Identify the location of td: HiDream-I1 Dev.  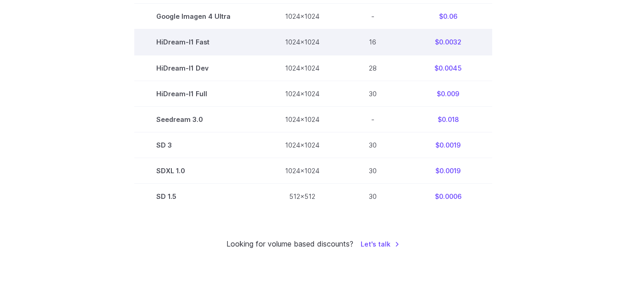
(198, 68).